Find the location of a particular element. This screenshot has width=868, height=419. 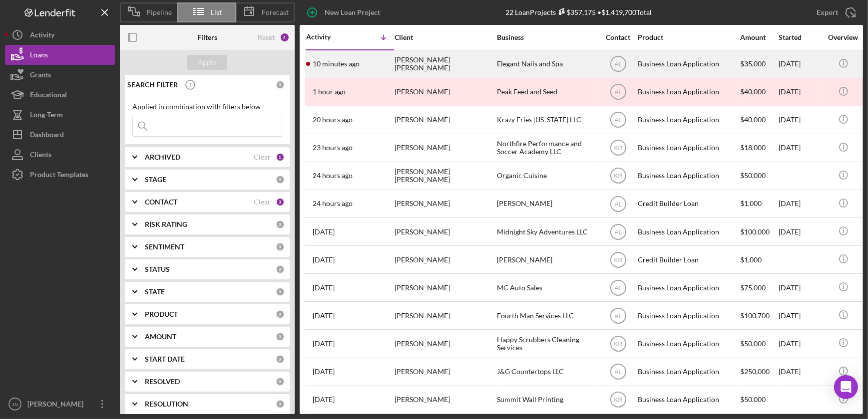

div: Amount is located at coordinates (759, 37).